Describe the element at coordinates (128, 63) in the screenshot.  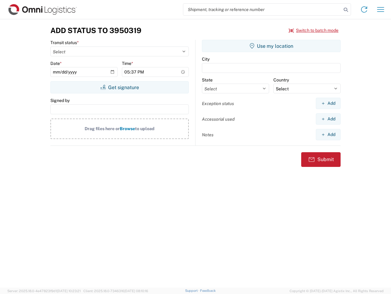
I see `label: Time` at that location.